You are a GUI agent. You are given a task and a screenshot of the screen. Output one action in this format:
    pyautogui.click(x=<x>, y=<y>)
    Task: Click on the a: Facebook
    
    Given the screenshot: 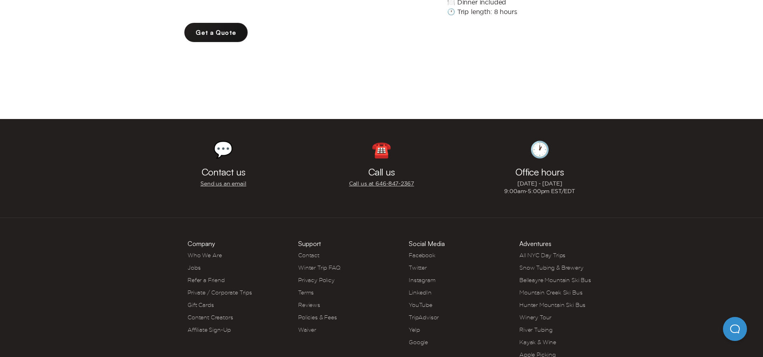 What is the action you would take?
    pyautogui.click(x=422, y=255)
    